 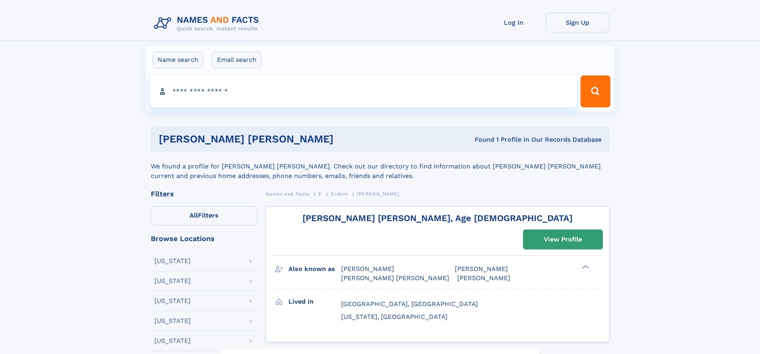 I want to click on label: Email search, so click(x=237, y=60).